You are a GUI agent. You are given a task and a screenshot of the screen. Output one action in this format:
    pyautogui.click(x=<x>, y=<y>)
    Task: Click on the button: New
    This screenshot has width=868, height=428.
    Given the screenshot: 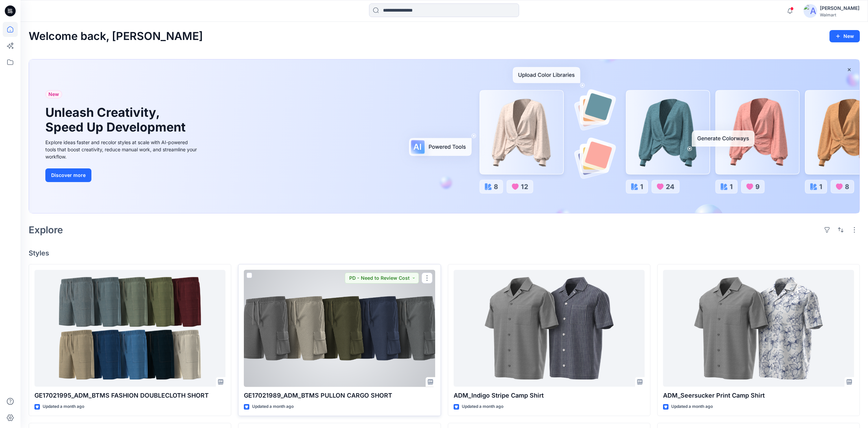 What is the action you would take?
    pyautogui.click(x=845, y=36)
    